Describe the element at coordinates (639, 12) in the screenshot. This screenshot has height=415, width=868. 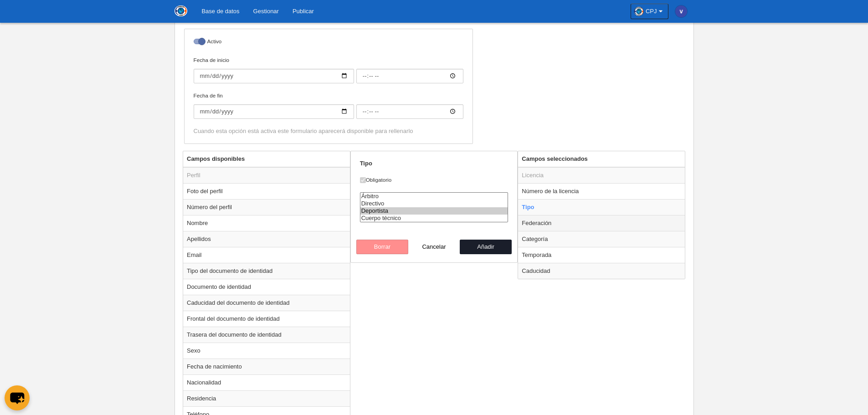
I see `img: OahAUokjtesP.30x30.jpg` at that location.